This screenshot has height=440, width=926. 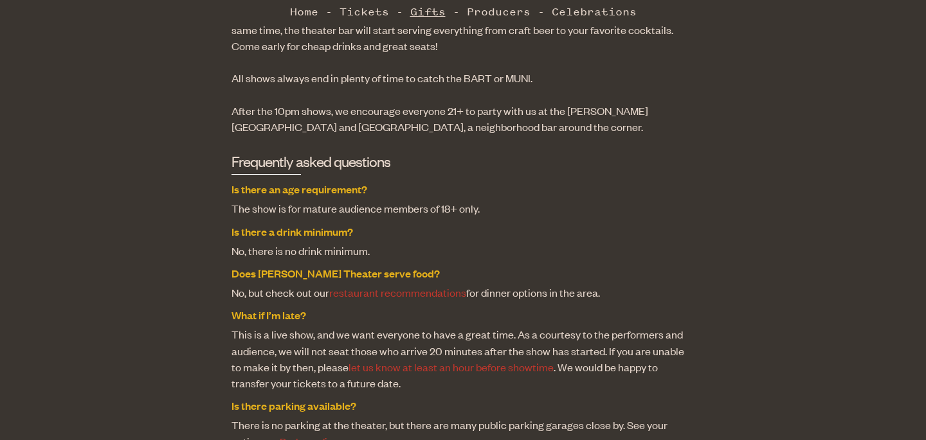 I want to click on dd: No, but check out our for dinner options in the area., so click(x=463, y=293).